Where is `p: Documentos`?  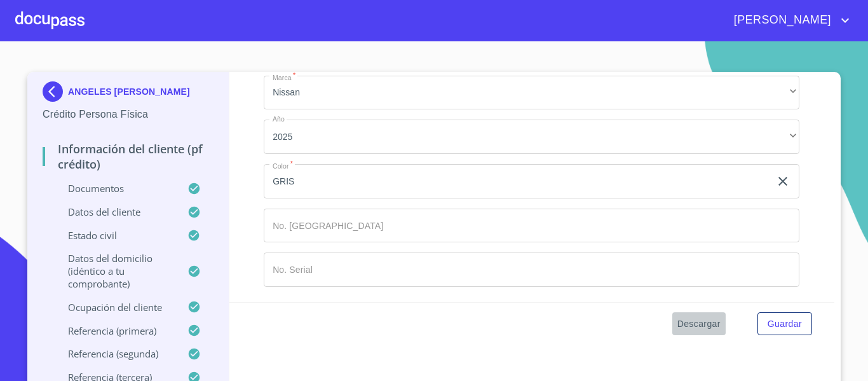
p: Documentos is located at coordinates (115, 188).